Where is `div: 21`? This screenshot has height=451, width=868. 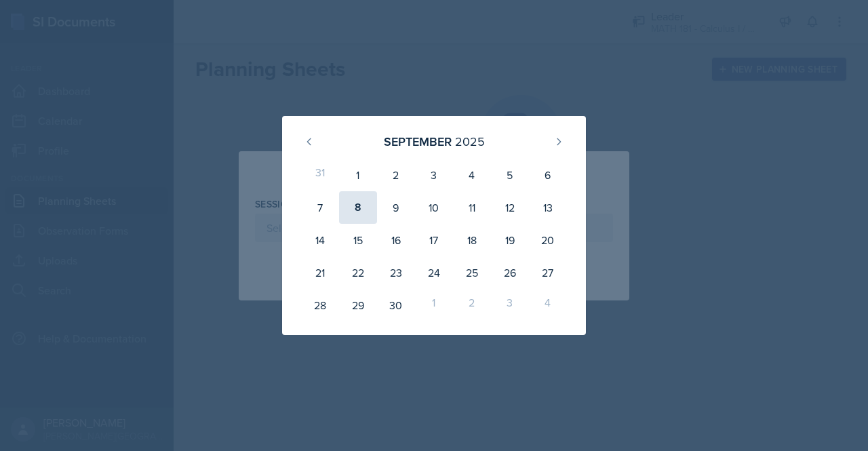
div: 21 is located at coordinates (320, 272).